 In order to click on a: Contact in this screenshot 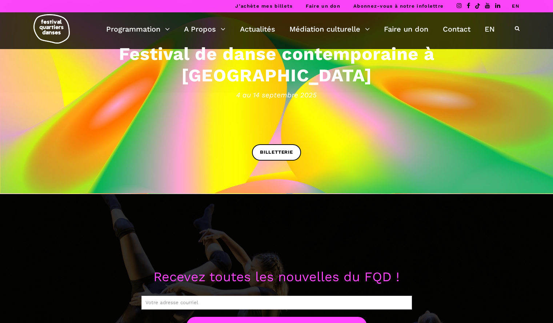, I will do `click(456, 29)`.